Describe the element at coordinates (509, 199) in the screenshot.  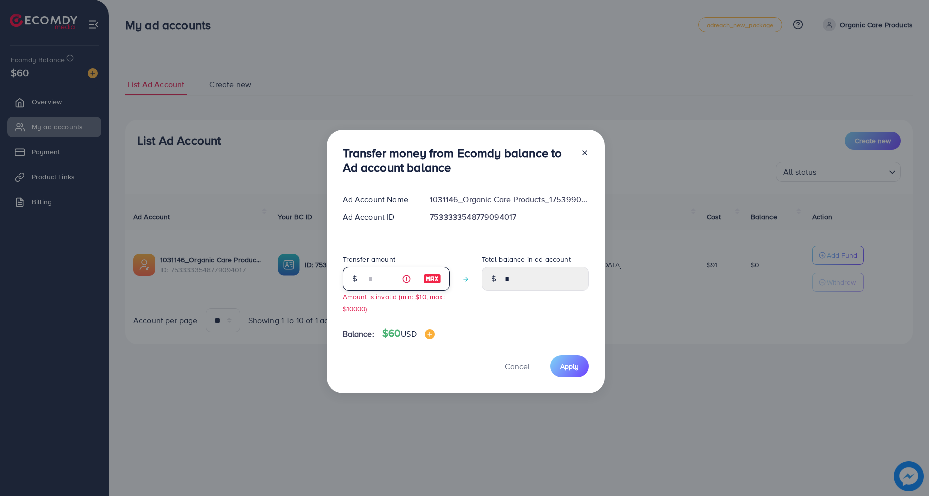
I see `div: 1031146_Organic Care Products_1753990938207` at that location.